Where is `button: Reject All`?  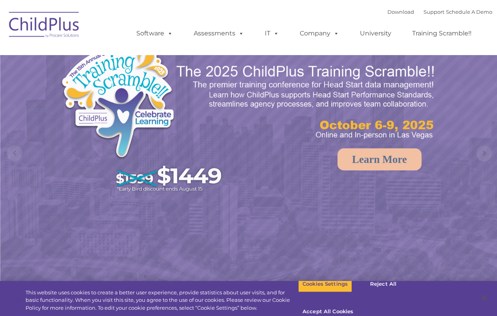
button: Reject All is located at coordinates (383, 284).